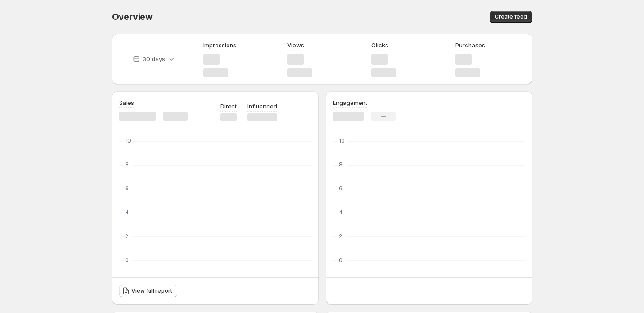 Image resolution: width=644 pixels, height=313 pixels. What do you see at coordinates (152, 291) in the screenshot?
I see `span: View full report` at bounding box center [152, 291].